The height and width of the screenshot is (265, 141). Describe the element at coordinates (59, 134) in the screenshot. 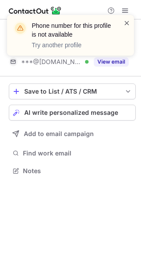

I see `span: Add to email campaign` at that location.